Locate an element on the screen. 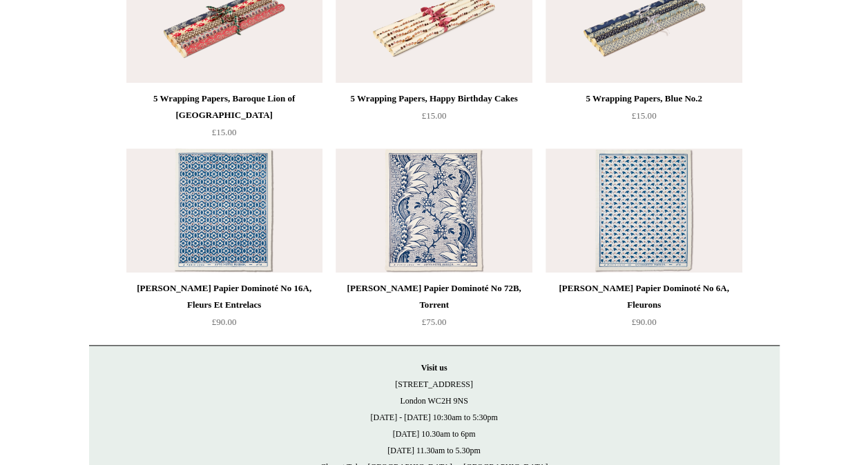  a: 5 Wrapping Papers, Happy Birthday Cakes £15.00 is located at coordinates (434, 118).